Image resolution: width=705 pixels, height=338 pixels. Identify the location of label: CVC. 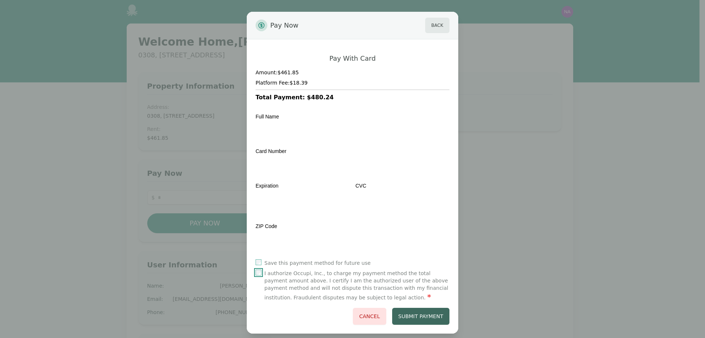
(361, 186).